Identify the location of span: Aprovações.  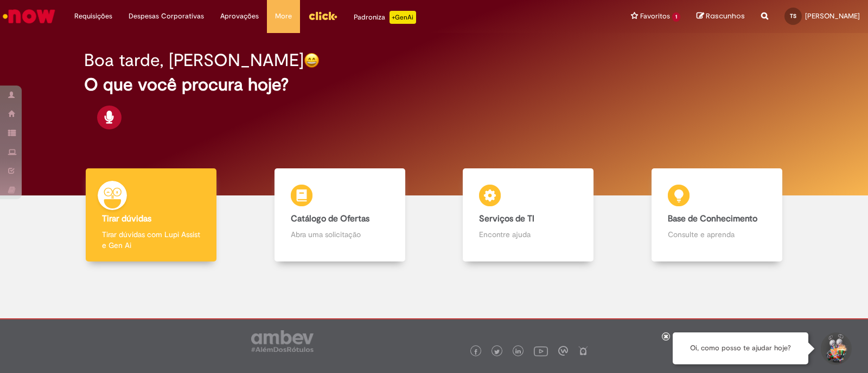
(240, 16).